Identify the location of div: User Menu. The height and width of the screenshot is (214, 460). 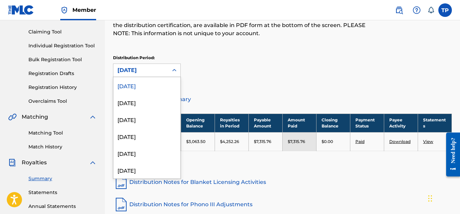
(445, 10).